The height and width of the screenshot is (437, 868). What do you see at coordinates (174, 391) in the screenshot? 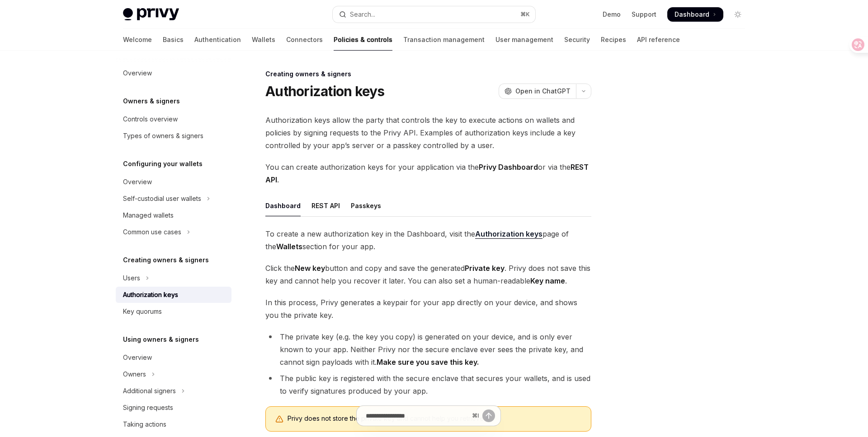
I see `button: Toggle Additional signers section` at bounding box center [174, 391].